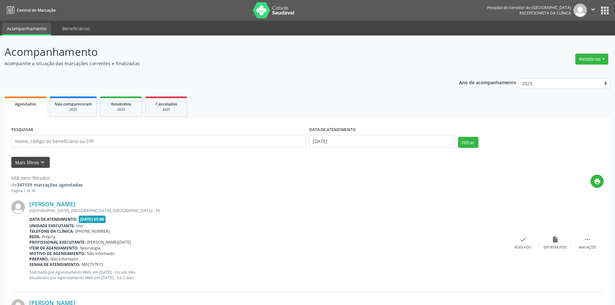  What do you see at coordinates (39, 259) in the screenshot?
I see `b: Preparo:` at bounding box center [39, 259].